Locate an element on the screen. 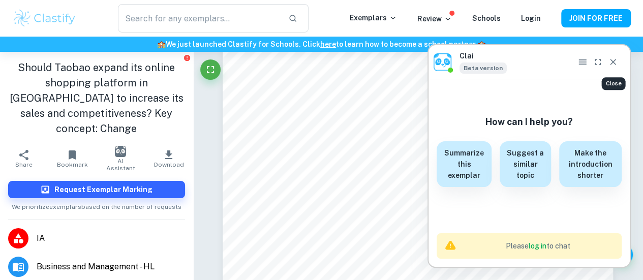 The height and width of the screenshot is (280, 643). span: AI Assistant is located at coordinates (120, 165).